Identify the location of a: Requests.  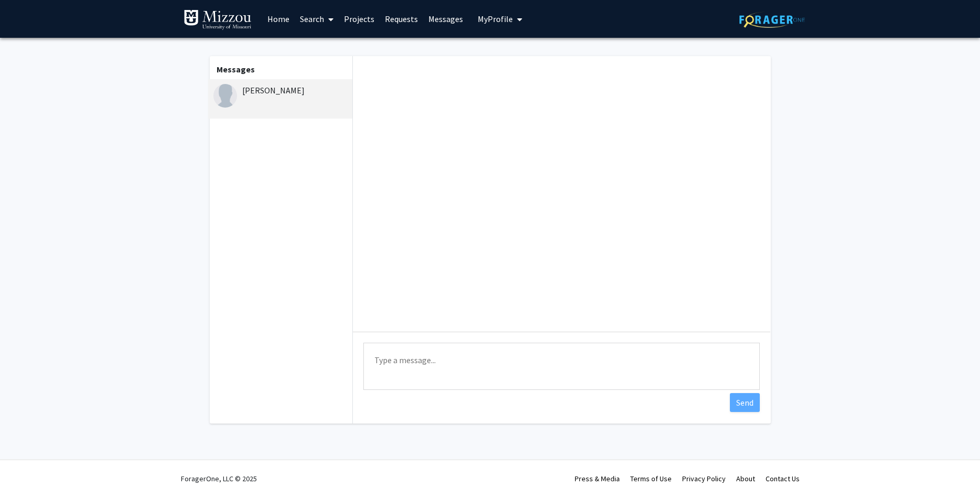
(401, 19).